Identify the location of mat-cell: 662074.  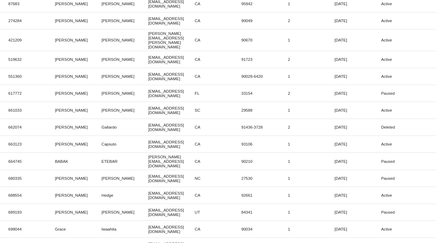
(31, 127).